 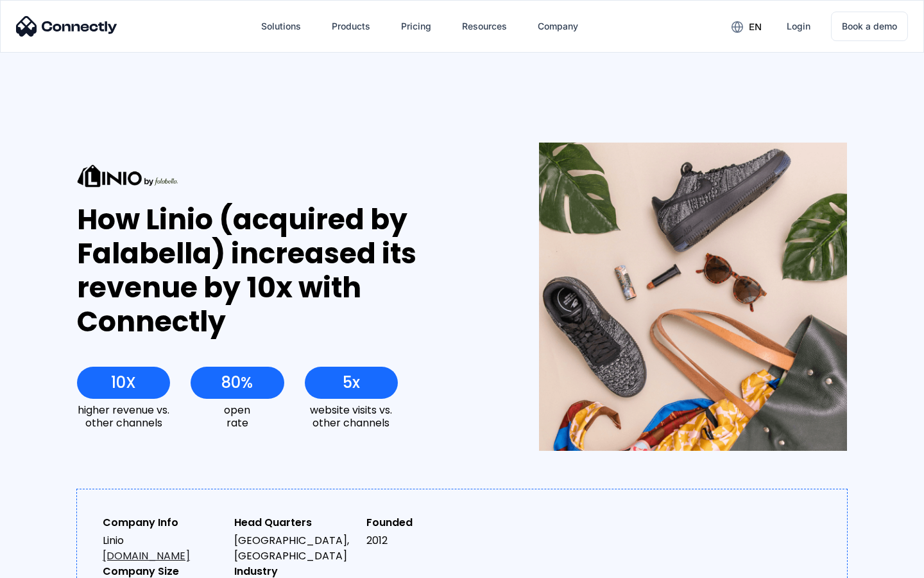 What do you see at coordinates (798, 27) in the screenshot?
I see `div: Login` at bounding box center [798, 27].